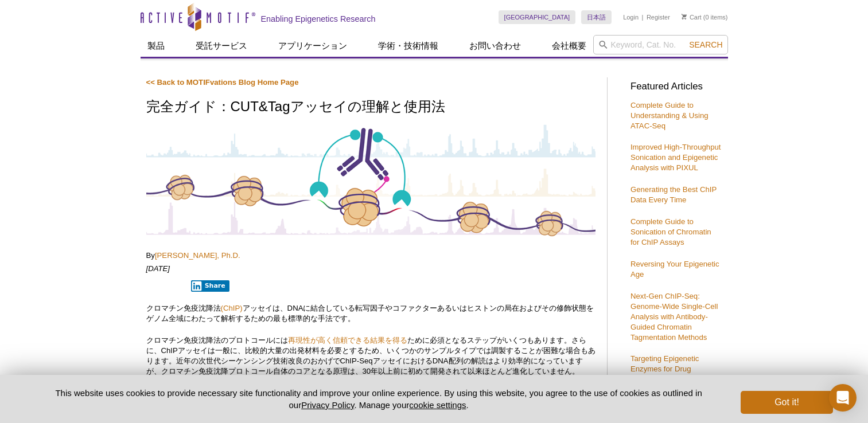  What do you see at coordinates (222, 82) in the screenshot?
I see `a: << Back to MOTIFvations Blog Home Page` at bounding box center [222, 82].